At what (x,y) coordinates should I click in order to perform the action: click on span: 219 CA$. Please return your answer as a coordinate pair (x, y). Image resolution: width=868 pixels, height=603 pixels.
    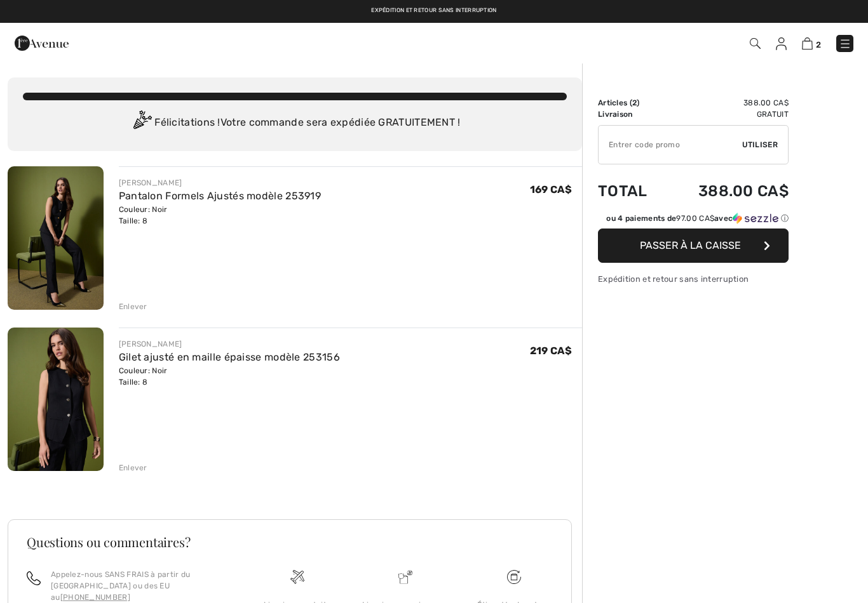
    Looking at the image, I should click on (551, 350).